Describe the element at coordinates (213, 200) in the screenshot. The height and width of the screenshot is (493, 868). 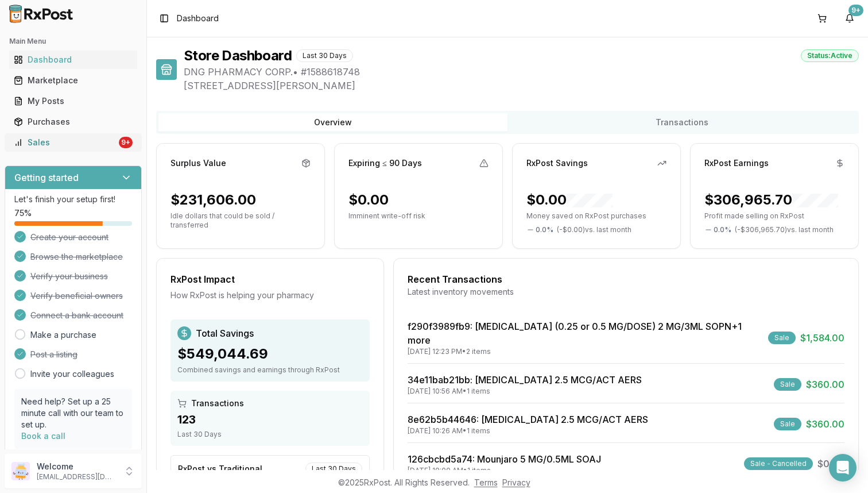
I see `div: $231,606.00` at that location.